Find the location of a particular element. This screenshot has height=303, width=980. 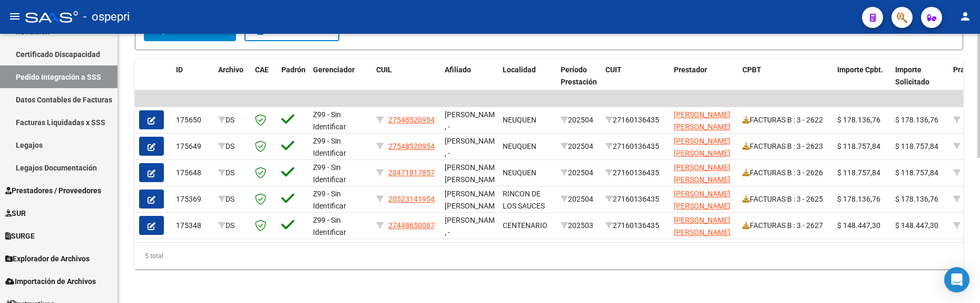

datatable-header-cell: CUIL is located at coordinates (406, 82).